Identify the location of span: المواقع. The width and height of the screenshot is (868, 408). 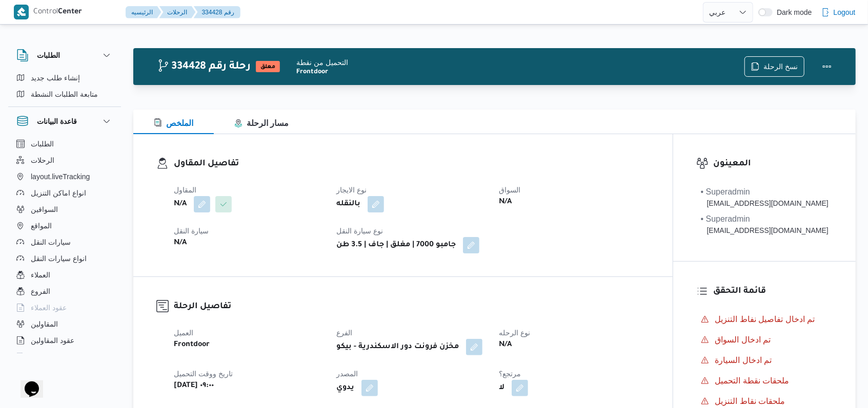
(41, 226).